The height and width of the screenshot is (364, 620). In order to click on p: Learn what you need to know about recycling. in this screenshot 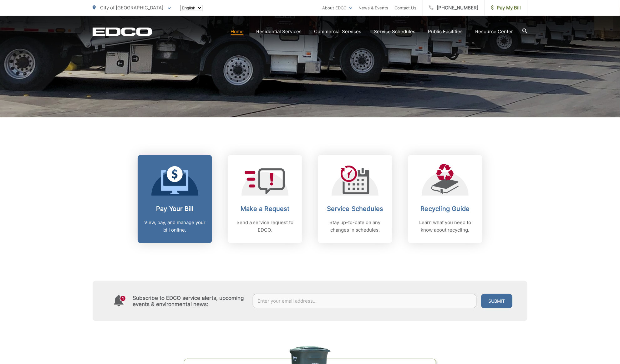, I will do `click(445, 226)`.